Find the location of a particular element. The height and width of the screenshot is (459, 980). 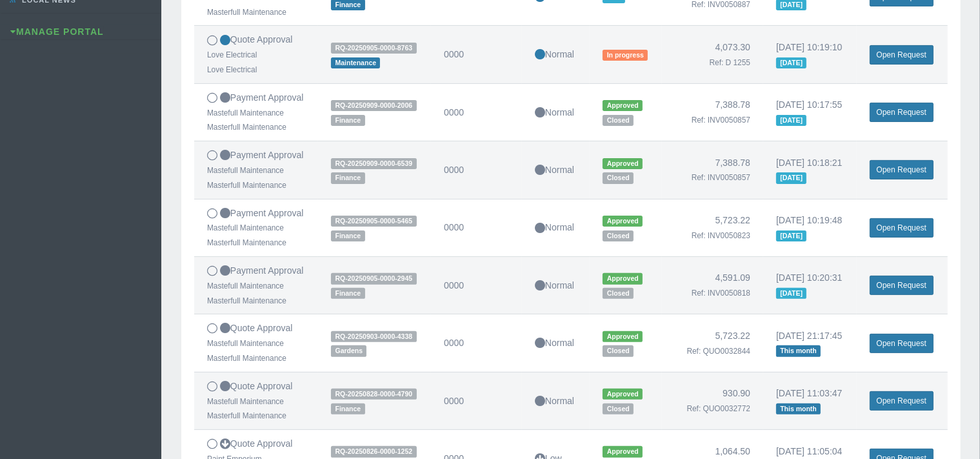

span: Maintenance is located at coordinates (355, 62).